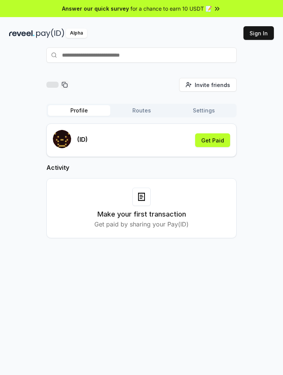  I want to click on h3: Make your first transaction, so click(141, 214).